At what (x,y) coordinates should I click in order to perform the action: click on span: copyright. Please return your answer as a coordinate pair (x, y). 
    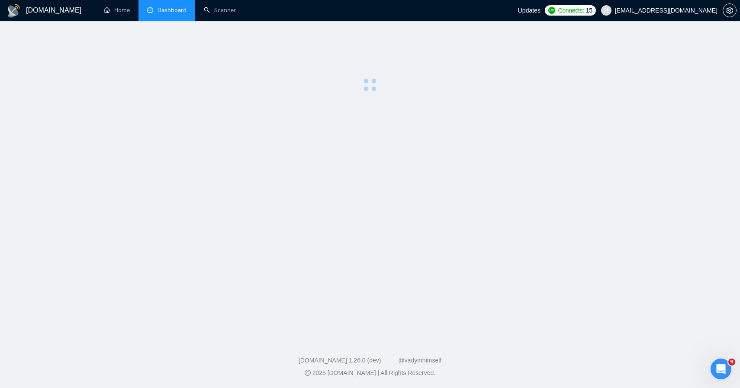
    Looking at the image, I should click on (308, 373).